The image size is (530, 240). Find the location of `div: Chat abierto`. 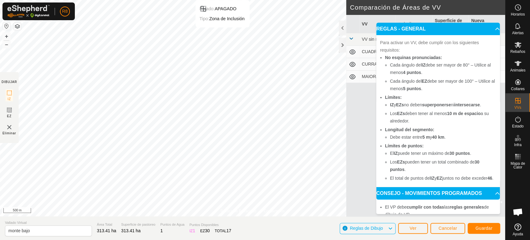

div: Chat abierto is located at coordinates (518, 212).